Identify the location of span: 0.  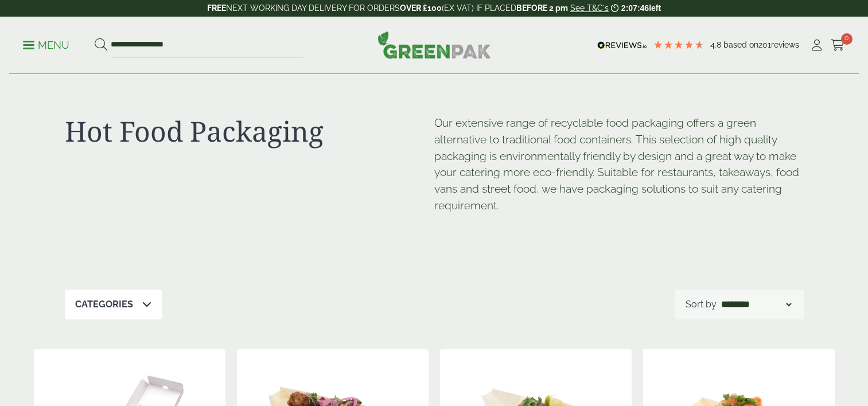
(847, 39).